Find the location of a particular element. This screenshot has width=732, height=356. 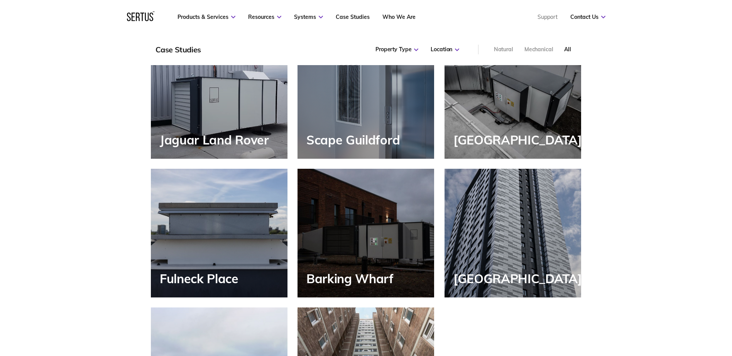

div: Scape Guildford is located at coordinates (355, 140).